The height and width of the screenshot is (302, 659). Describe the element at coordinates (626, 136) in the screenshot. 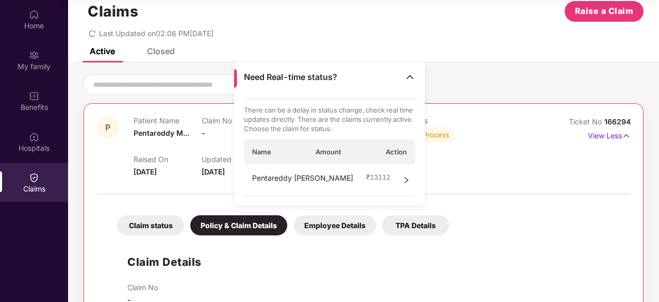

I see `img: svg+xml;base64,PHN2ZyB4bWxucz0iaHR0cDovL3d3dy53My5vcmcvMjAwMC9zdmciIHdpZHRoPSIxNyIgaGVpZ2h0PSIxNy...` at that location.